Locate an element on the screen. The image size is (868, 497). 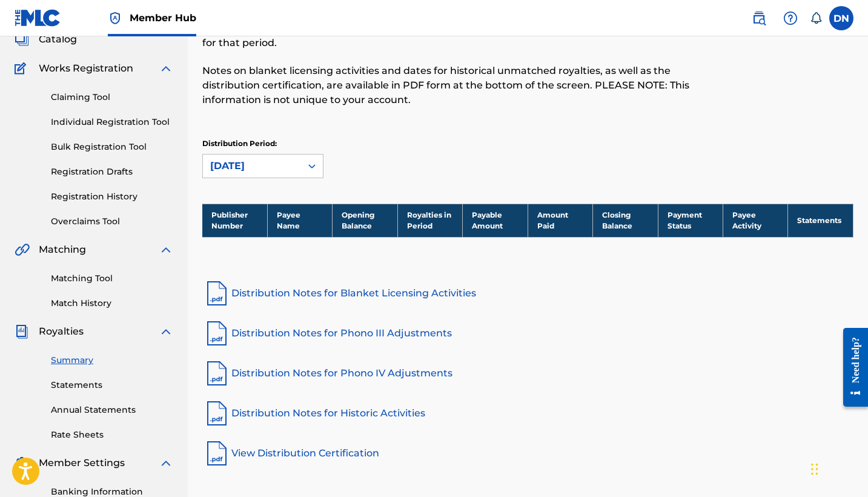
img: help is located at coordinates (791, 18).